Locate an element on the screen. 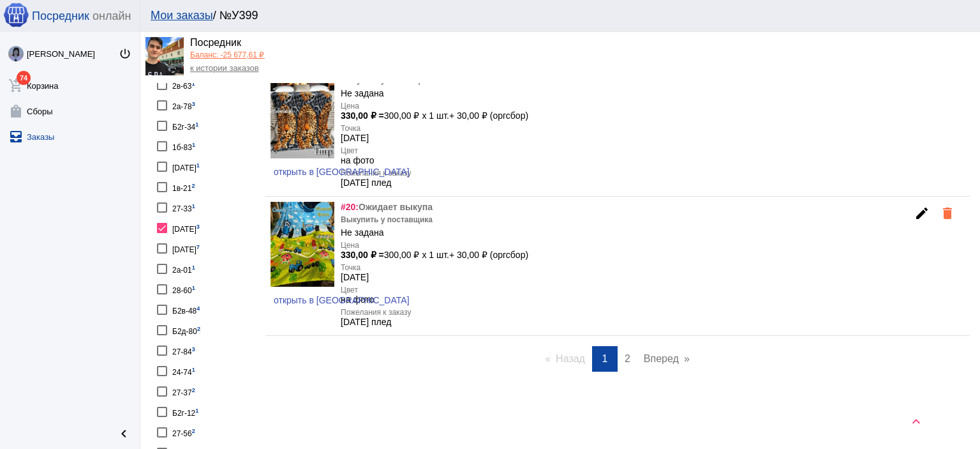 The image size is (980, 449). mat-icon: chevron_left is located at coordinates (124, 433).